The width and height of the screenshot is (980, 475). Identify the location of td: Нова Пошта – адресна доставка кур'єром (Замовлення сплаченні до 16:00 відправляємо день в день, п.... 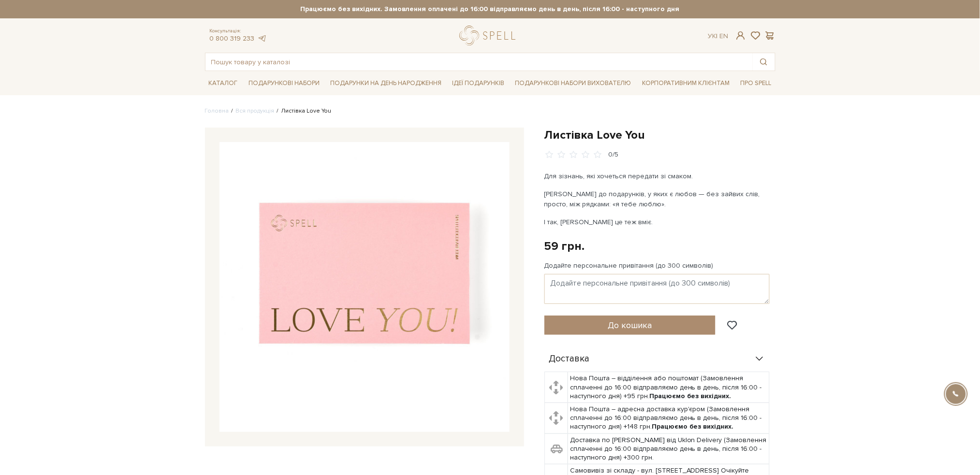
(668, 419).